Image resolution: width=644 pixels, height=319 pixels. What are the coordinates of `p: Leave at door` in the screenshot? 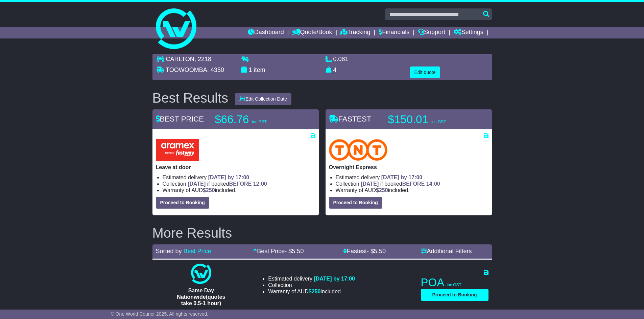 It's located at (236, 167).